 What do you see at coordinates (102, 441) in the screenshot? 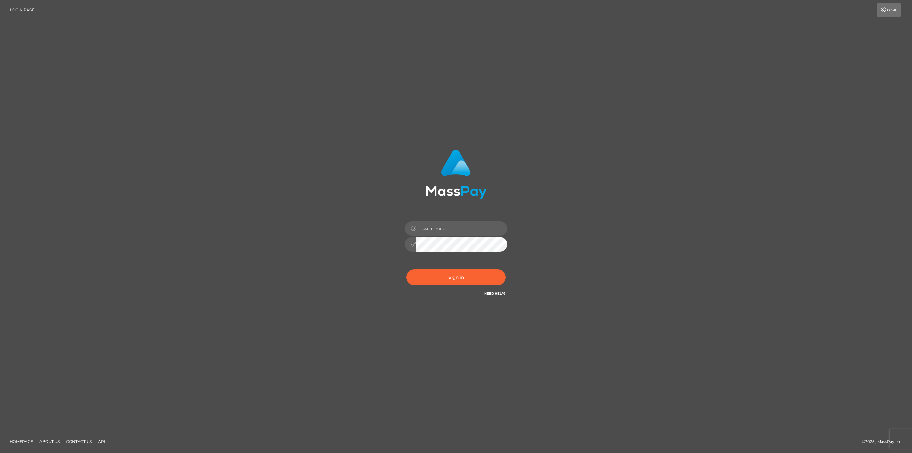
I see `a: API` at bounding box center [102, 441].